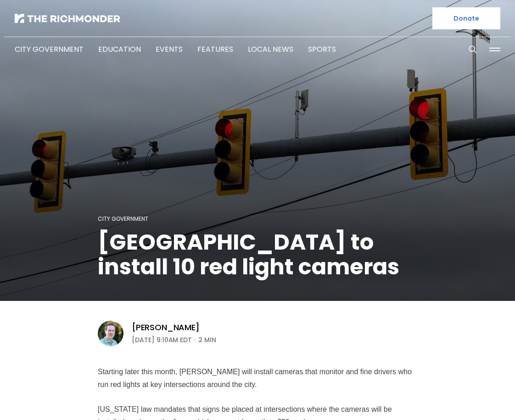 The height and width of the screenshot is (420, 515). Describe the element at coordinates (270, 49) in the screenshot. I see `a: Local News` at that location.